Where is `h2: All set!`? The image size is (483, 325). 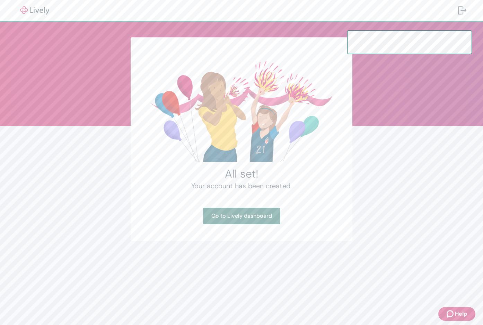 h2: All set! is located at coordinates (241, 174).